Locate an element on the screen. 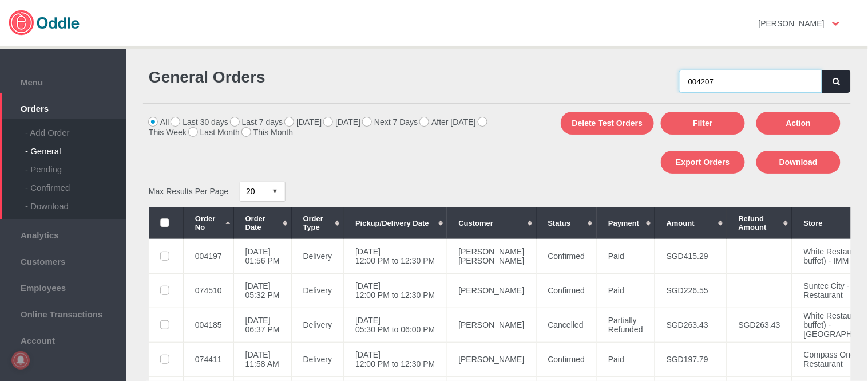 The height and width of the screenshot is (381, 868). button: Filter is located at coordinates (703, 123).